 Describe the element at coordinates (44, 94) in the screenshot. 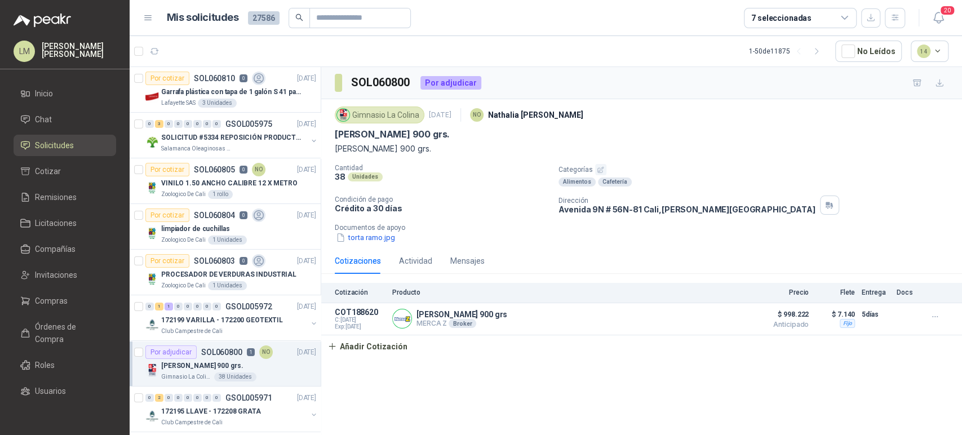

I see `span: Inicio` at that location.